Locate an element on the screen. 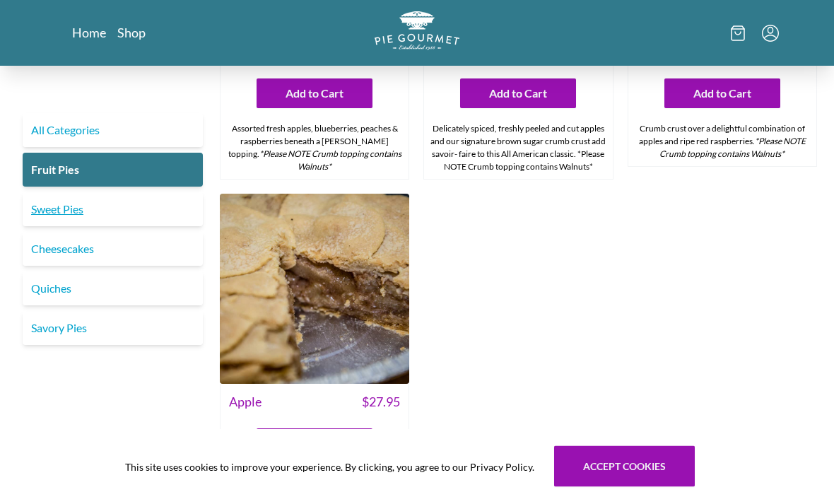 The width and height of the screenshot is (834, 504). img: logo is located at coordinates (417, 30).